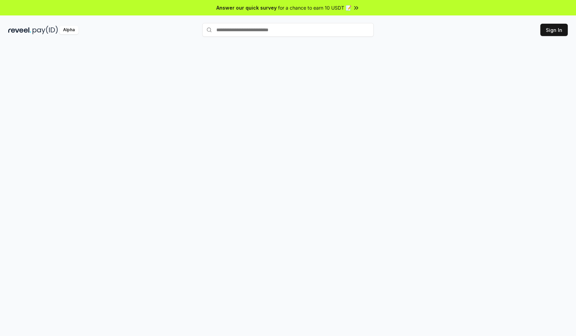 The width and height of the screenshot is (576, 336). What do you see at coordinates (69, 30) in the screenshot?
I see `div: Alpha` at bounding box center [69, 30].